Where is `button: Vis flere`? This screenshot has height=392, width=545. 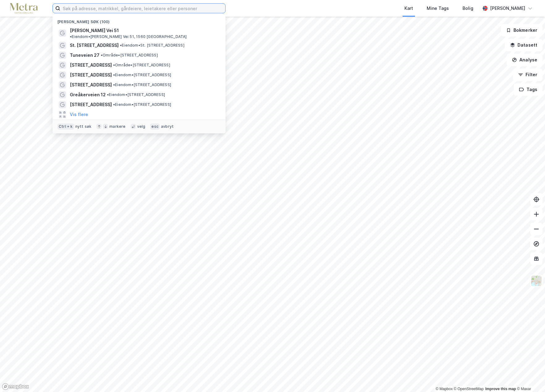 button: Vis flere is located at coordinates (79, 115).